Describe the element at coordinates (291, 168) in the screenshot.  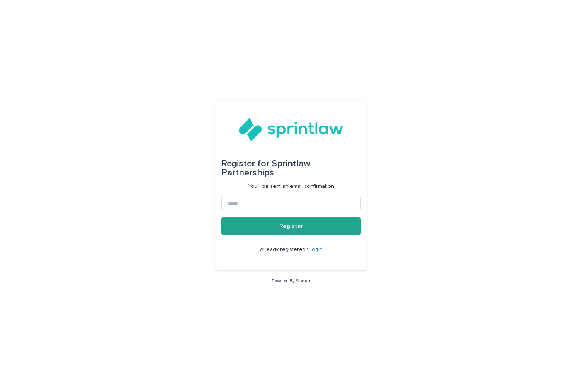
I see `div: Sprintlaw Partnerships` at that location.